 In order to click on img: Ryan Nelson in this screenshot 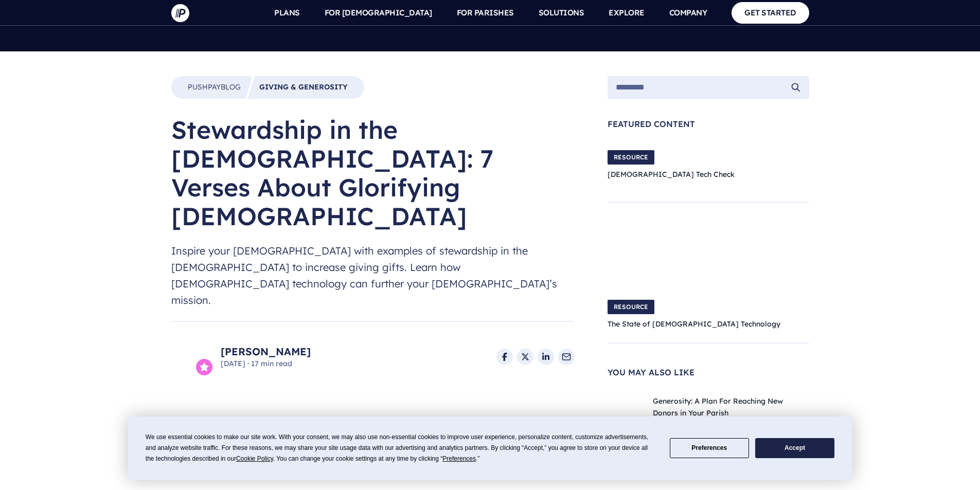, I will do `click(190, 357)`.